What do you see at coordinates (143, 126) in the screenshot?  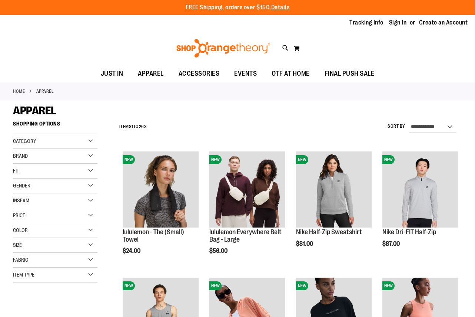 I see `span: 263` at bounding box center [143, 126].